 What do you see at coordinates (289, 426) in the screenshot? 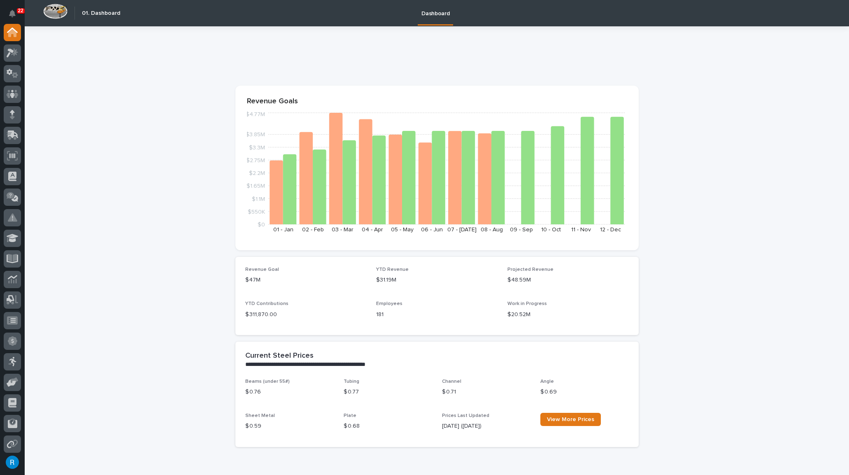
I see `p: $ 0.59` at bounding box center [289, 426].